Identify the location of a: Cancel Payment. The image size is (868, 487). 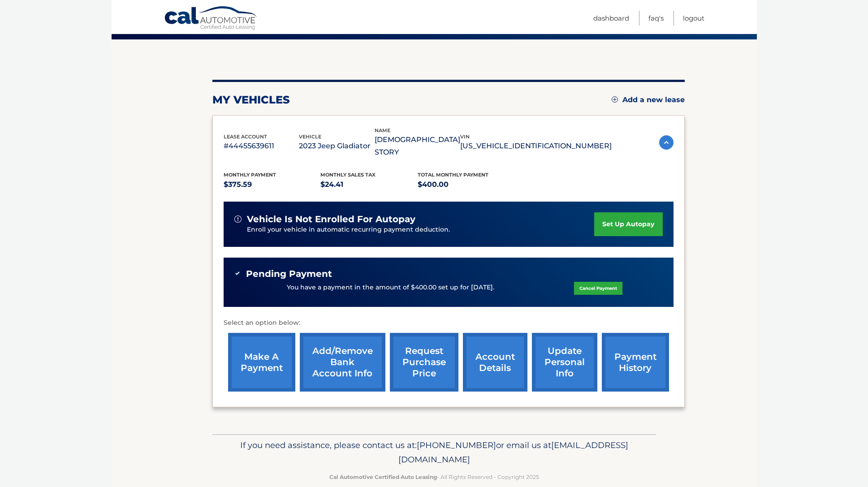
(598, 288).